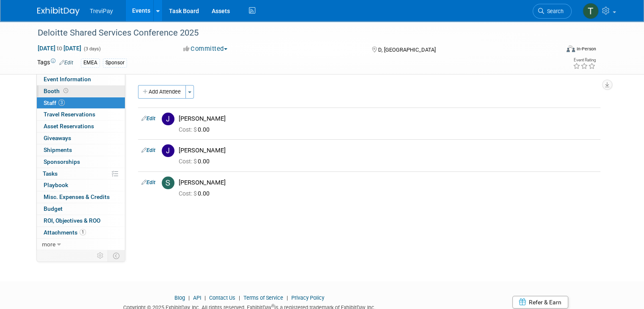 Image resolution: width=644 pixels, height=309 pixels. Describe the element at coordinates (58, 12) in the screenshot. I see `img: ExhibitDay` at that location.